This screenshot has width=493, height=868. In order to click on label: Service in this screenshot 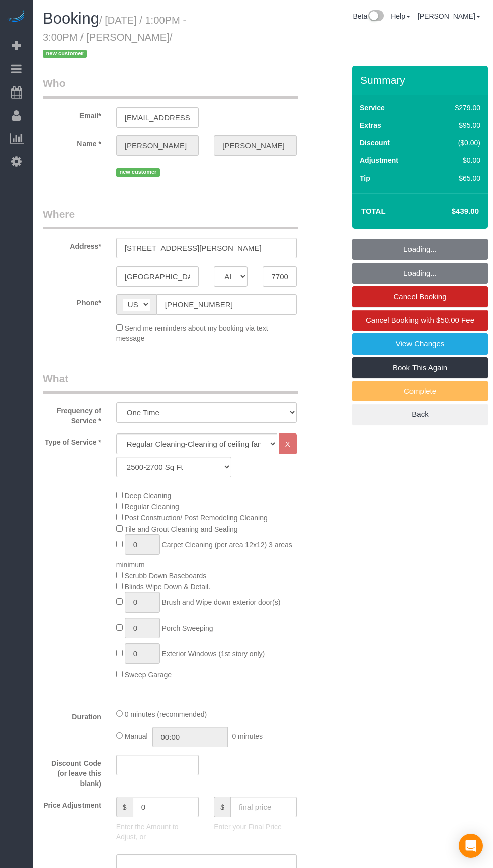, I will do `click(373, 107)`.